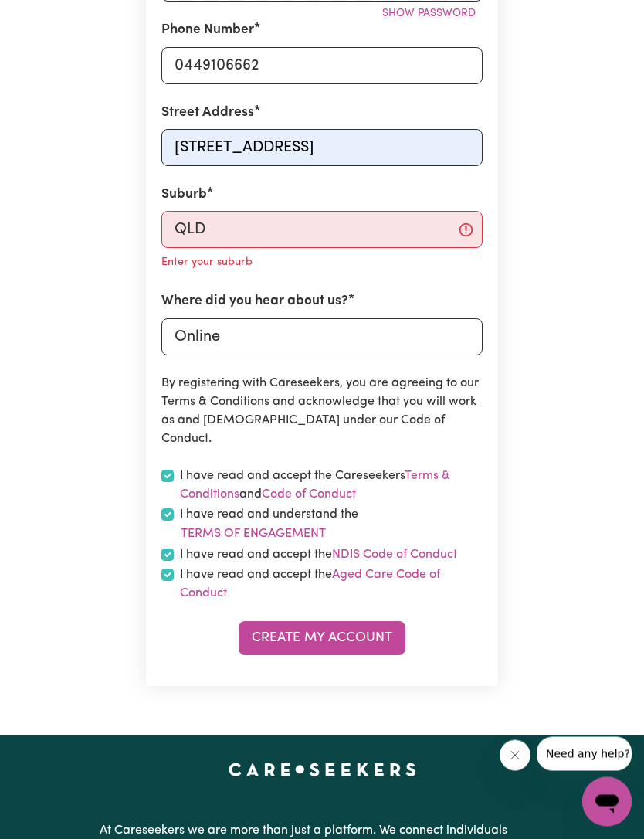 Image resolution: width=644 pixels, height=839 pixels. What do you see at coordinates (207, 264) in the screenshot?
I see `p: Enter your suburb` at bounding box center [207, 264].